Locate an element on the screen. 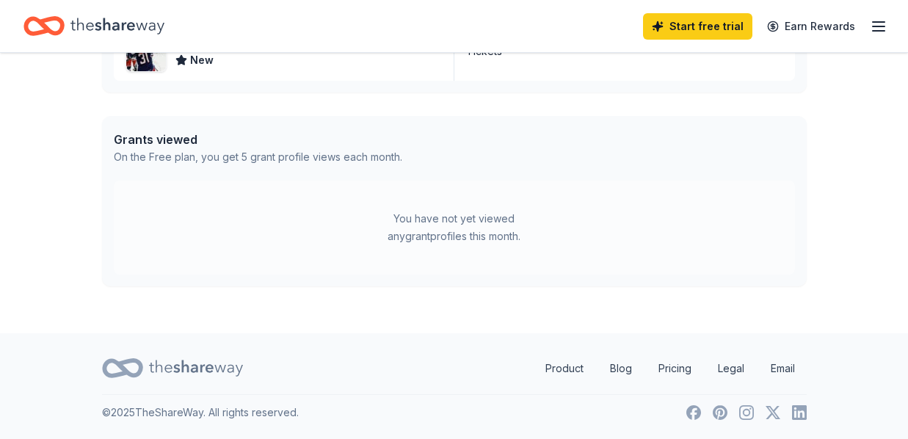  a: Earn Rewards is located at coordinates (811, 26).